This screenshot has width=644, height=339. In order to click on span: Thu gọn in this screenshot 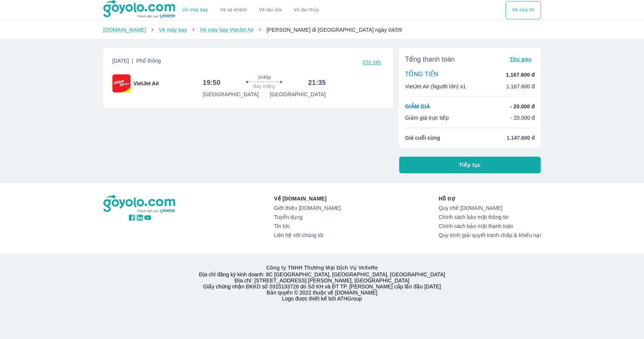, I will do `click(520, 59)`.